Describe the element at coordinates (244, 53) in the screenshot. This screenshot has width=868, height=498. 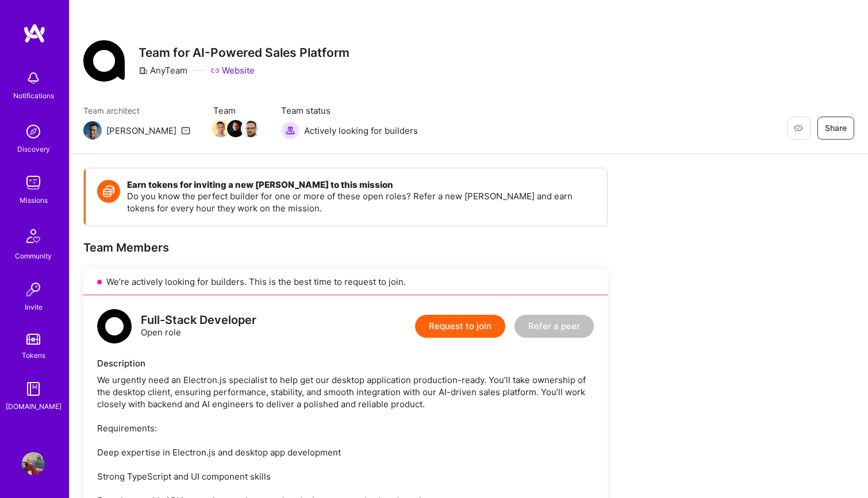
I see `h3: Team for AI-Powered Sales Platform` at that location.